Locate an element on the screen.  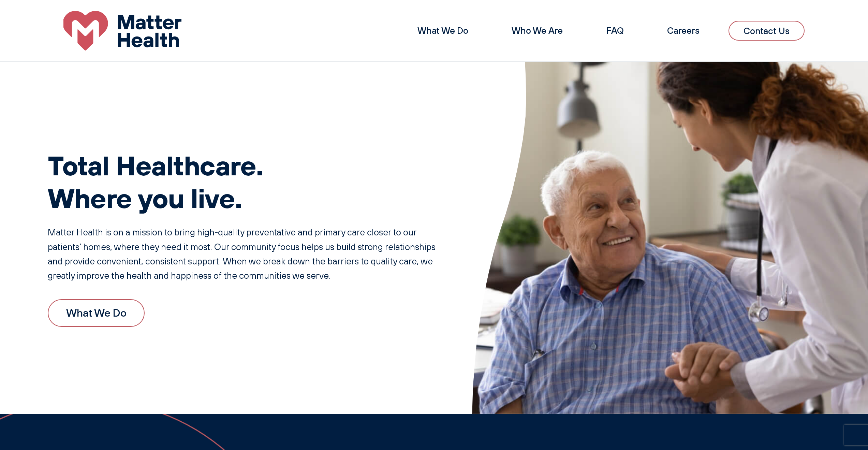
a: Contact Us is located at coordinates (767, 31).